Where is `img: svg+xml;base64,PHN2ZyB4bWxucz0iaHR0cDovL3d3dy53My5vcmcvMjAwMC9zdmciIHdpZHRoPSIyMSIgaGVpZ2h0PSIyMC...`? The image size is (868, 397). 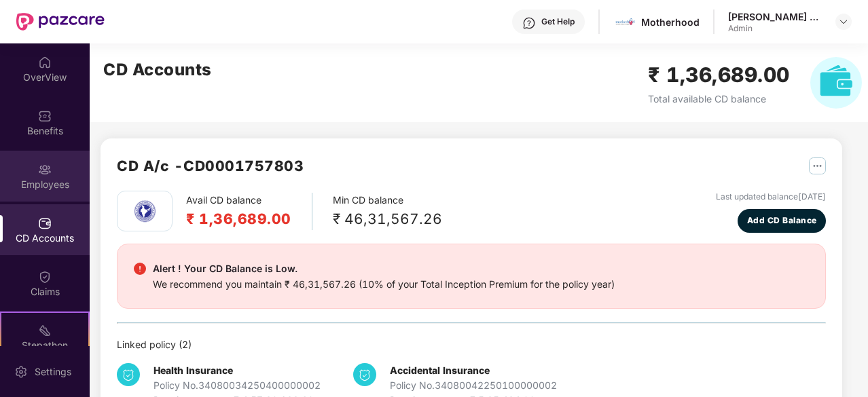 img: svg+xml;base64,PHN2ZyB4bWxucz0iaHR0cDovL3d3dy53My5vcmcvMjAwMC9zdmciIHdpZHRoPSIyMSIgaGVpZ2h0PSIyMC... is located at coordinates (45, 331).